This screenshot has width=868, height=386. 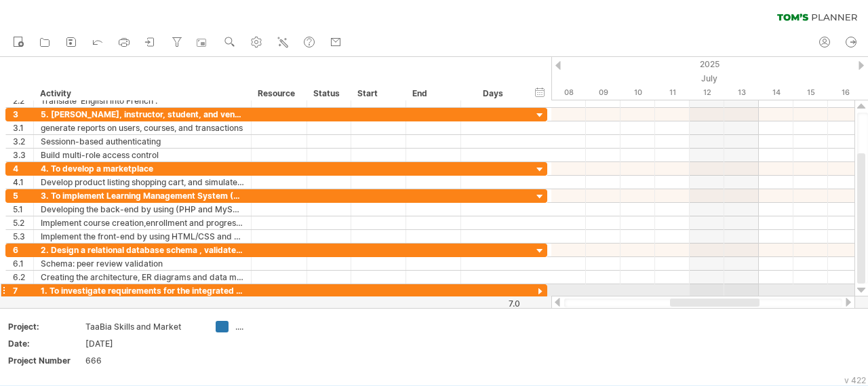 I want to click on div: Wednesday, 9 July 2025, so click(x=603, y=92).